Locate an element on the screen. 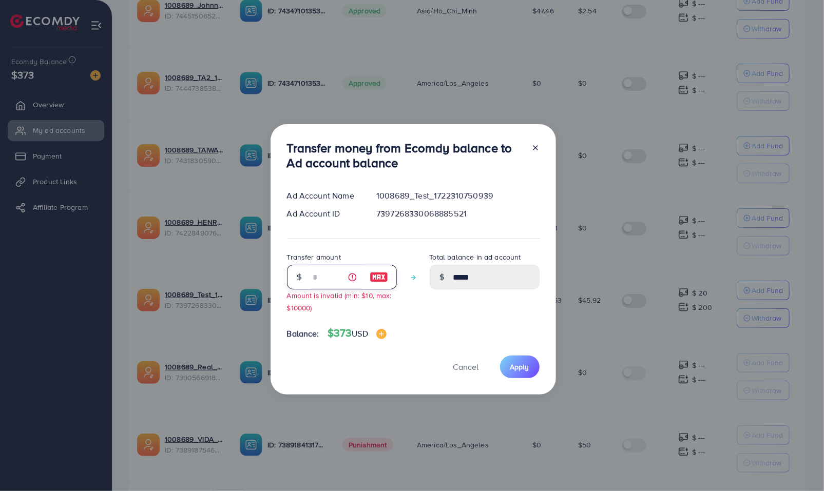 This screenshot has height=491, width=824. div: 1008689_Test_1722310750939 is located at coordinates (457, 196).